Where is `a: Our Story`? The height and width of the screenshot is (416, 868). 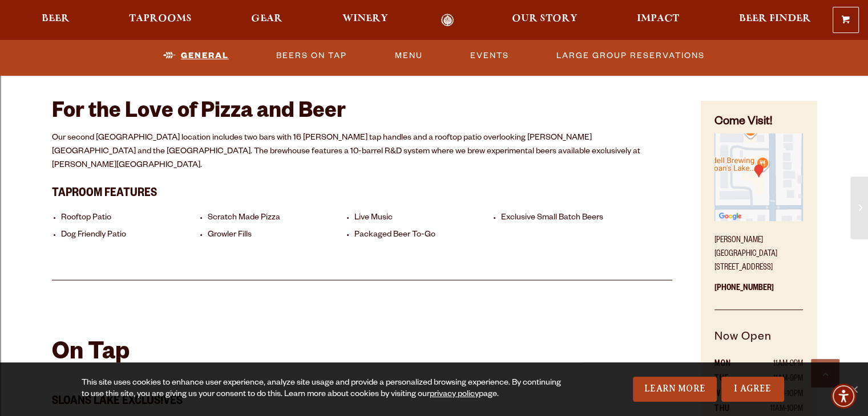 a: Our Story is located at coordinates (544, 20).